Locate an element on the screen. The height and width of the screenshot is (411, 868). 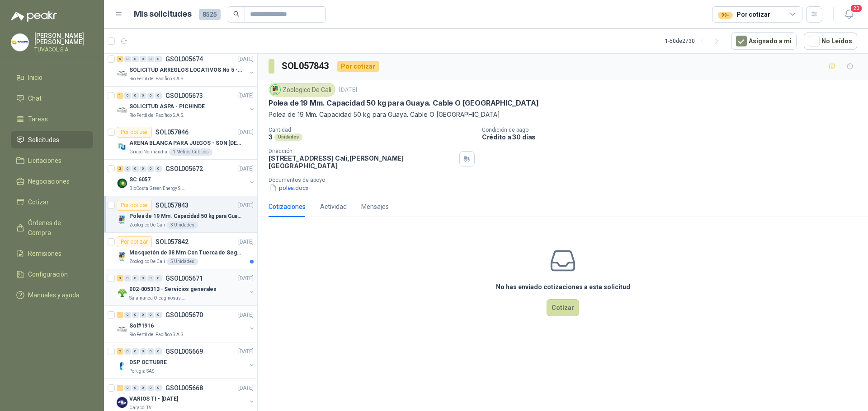
h1: Mis solicitudes is located at coordinates (163, 14).